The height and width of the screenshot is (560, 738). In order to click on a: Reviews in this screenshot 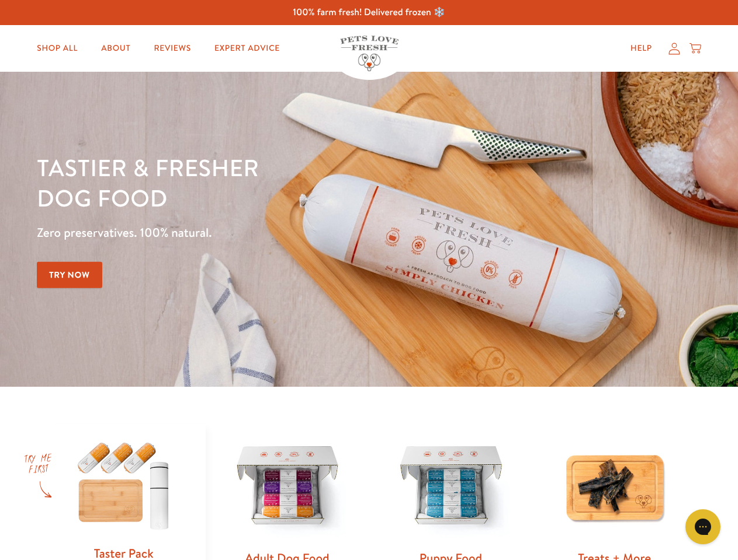, I will do `click(172, 48)`.